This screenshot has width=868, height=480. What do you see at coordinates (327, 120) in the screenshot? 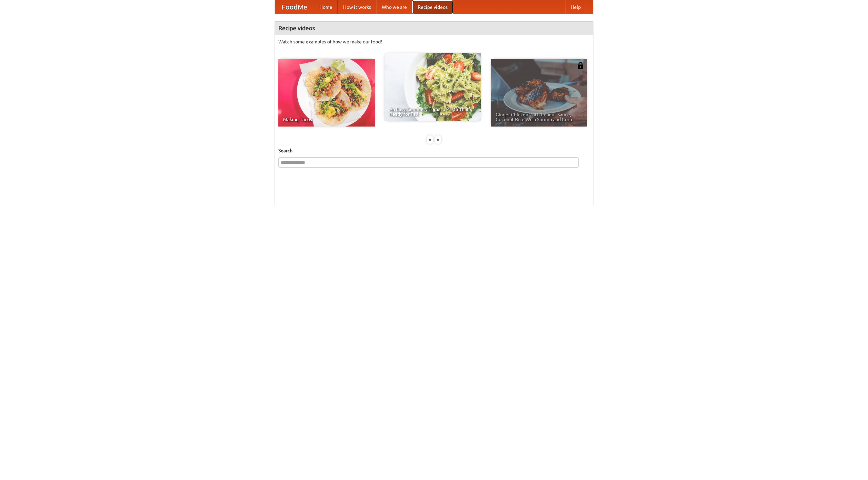
I see `span: Making Tacos` at bounding box center [327, 120].